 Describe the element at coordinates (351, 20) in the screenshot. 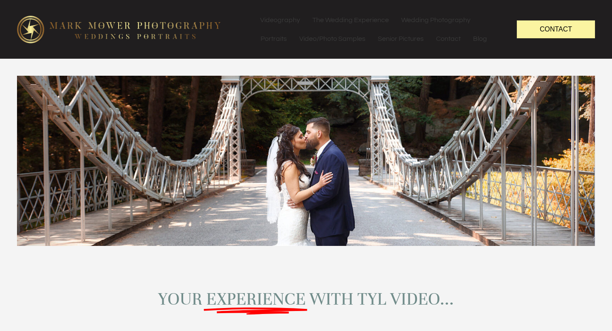

I see `a: The Wedding Experience` at that location.